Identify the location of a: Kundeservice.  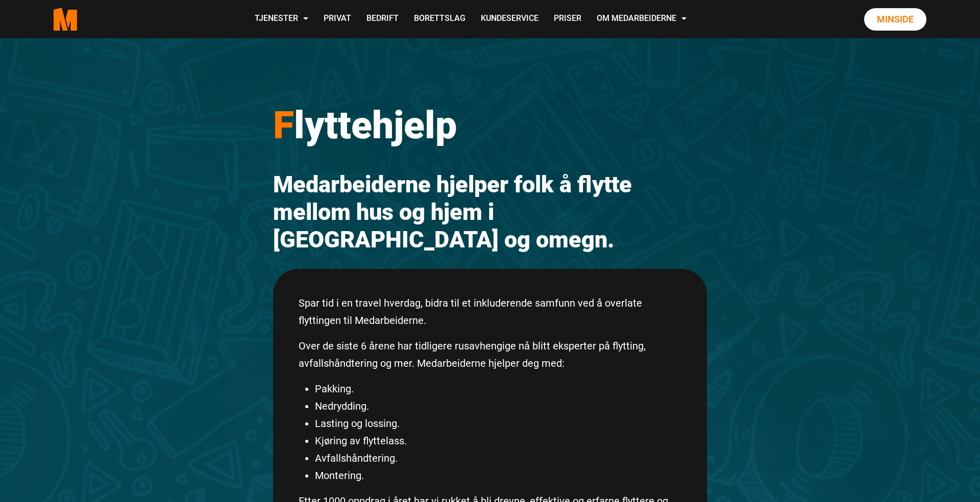
(509, 19).